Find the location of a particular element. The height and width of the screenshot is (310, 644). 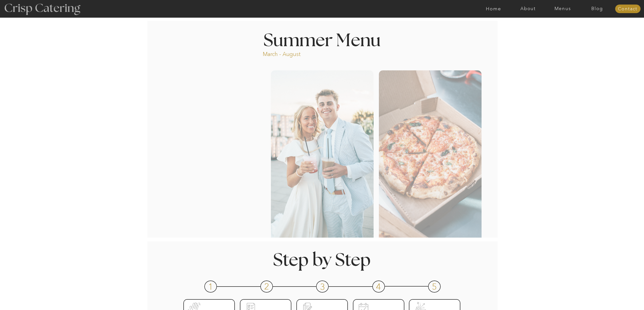

a: Menus is located at coordinates (563, 9).